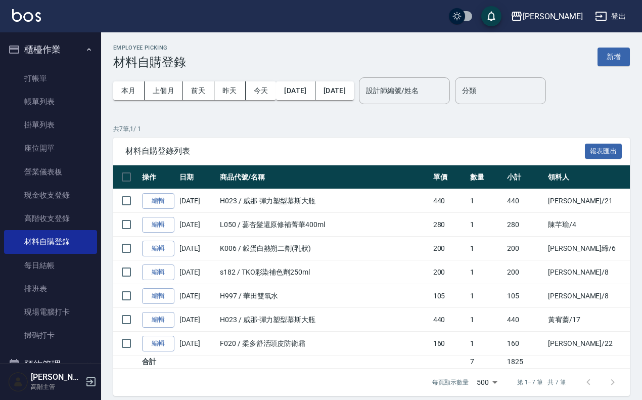 The width and height of the screenshot is (642, 400). Describe the element at coordinates (129, 90) in the screenshot. I see `button: 本月` at that location.